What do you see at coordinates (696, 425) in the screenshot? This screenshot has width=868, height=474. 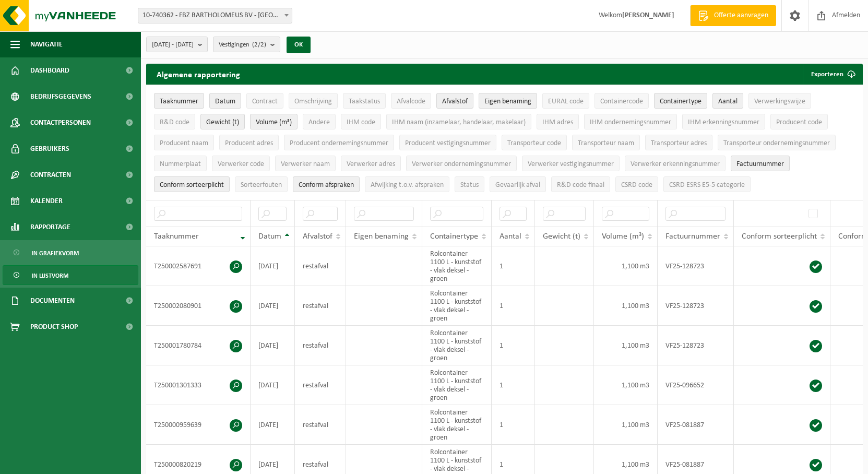 I see `td: VF25-081887` at bounding box center [696, 425].